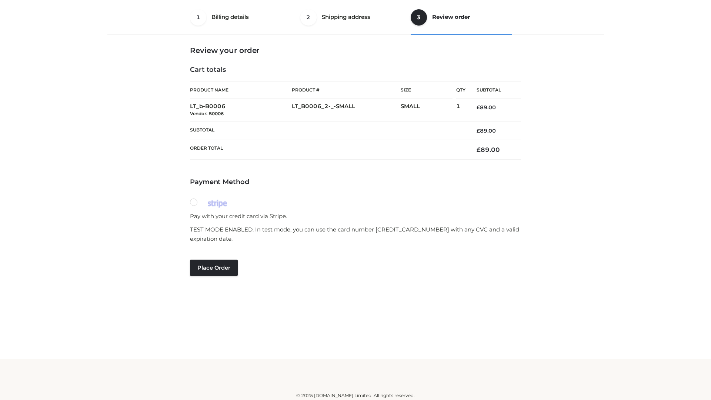 This screenshot has height=400, width=711. What do you see at coordinates (241, 90) in the screenshot?
I see `th: Product Name` at bounding box center [241, 90].